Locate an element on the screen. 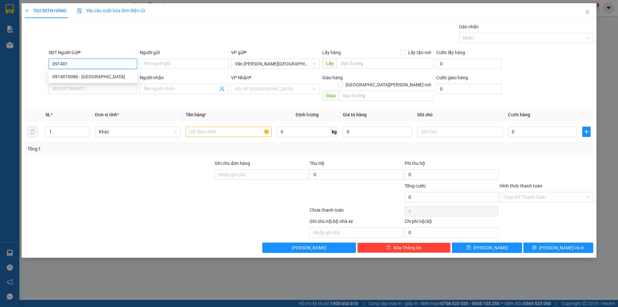  div: Chi phí nội bộ is located at coordinates (452, 223).